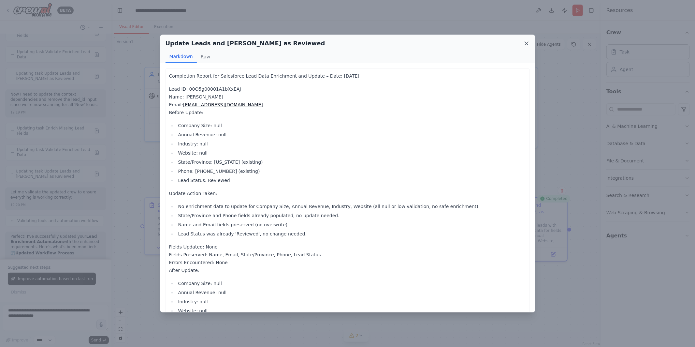 The height and width of the screenshot is (347, 695). What do you see at coordinates (351, 215) in the screenshot?
I see `li: State/Province and Phone fields already populated, no update needed.` at bounding box center [351, 215].